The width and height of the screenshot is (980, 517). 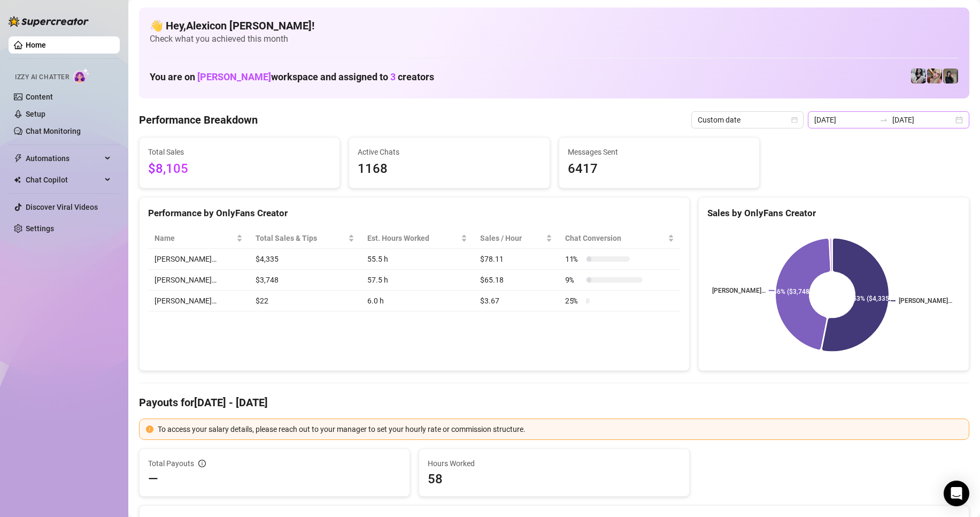 What do you see at coordinates (747, 120) in the screenshot?
I see `span: Custom date` at bounding box center [747, 120].